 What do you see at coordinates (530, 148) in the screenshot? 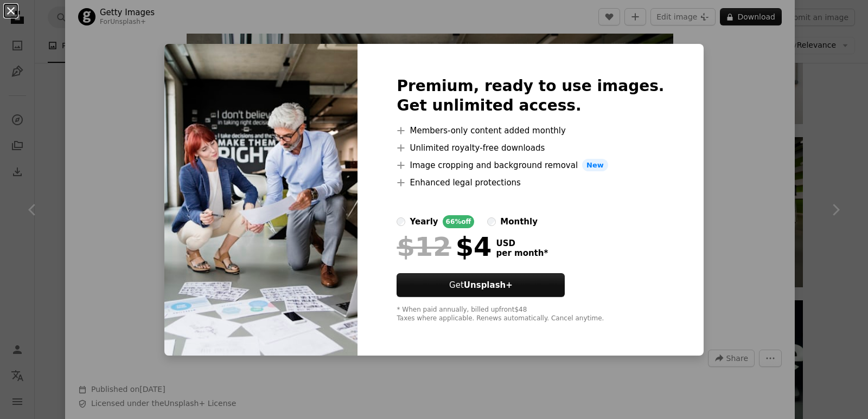
I see `li: Unlimited royalty-free downloads` at bounding box center [530, 148].